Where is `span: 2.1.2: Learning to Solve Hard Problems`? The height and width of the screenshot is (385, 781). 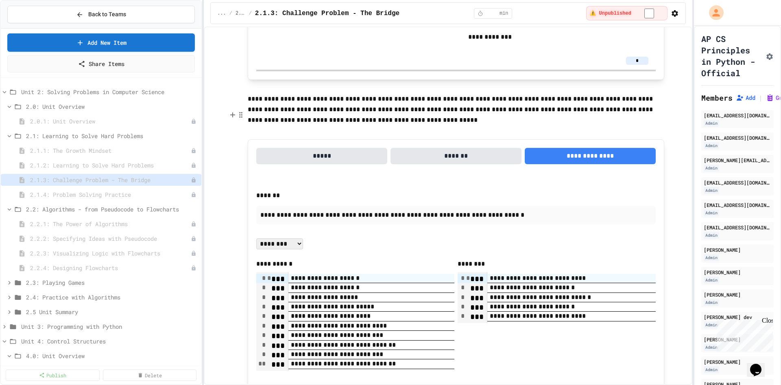
span: 2.1.2: Learning to Solve Hard Problems is located at coordinates (110, 165).